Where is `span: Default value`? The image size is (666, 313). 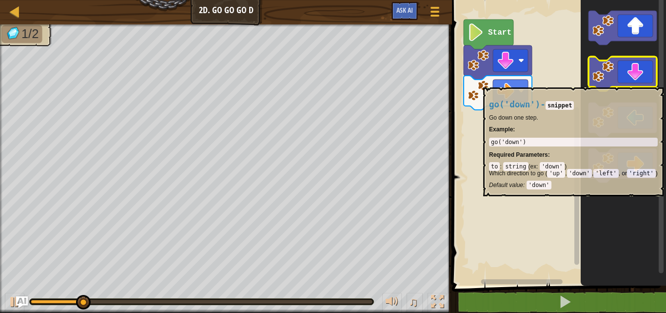 span: Default value is located at coordinates (506, 185).